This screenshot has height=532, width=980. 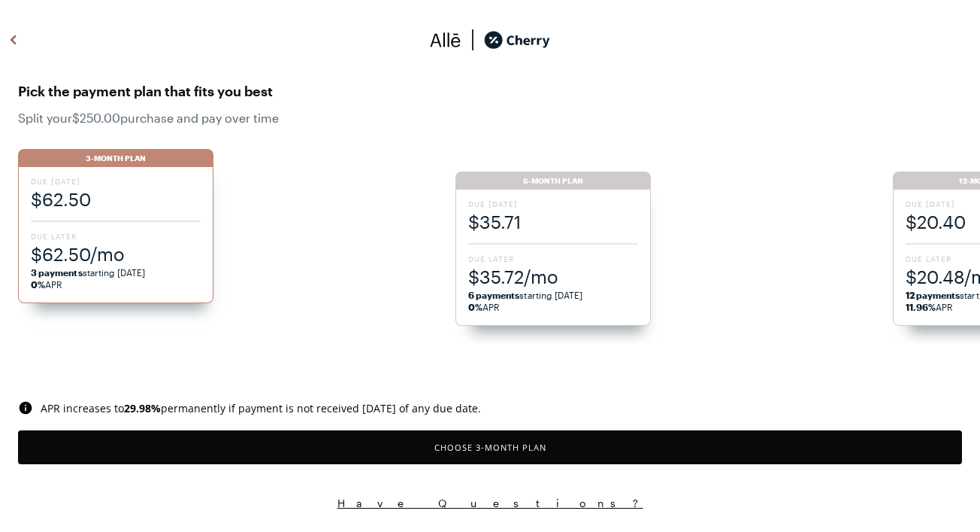 What do you see at coordinates (921, 307) in the screenshot?
I see `strong: 11.96%` at bounding box center [921, 307].